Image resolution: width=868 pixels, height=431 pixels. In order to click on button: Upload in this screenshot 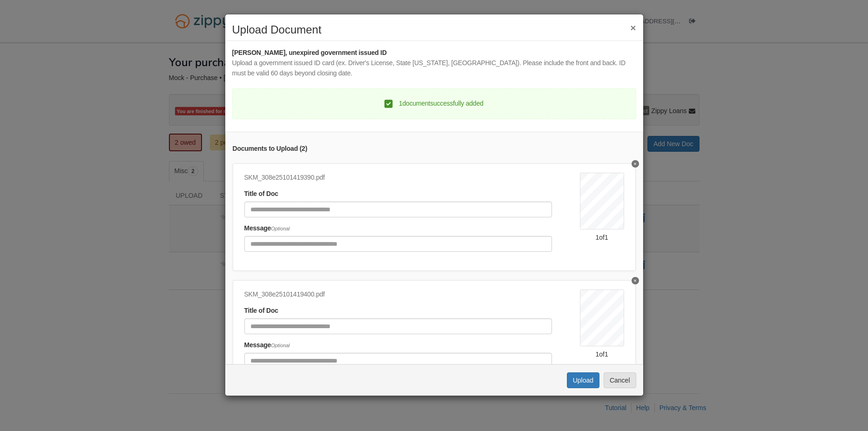, I will do `click(584, 381)`.